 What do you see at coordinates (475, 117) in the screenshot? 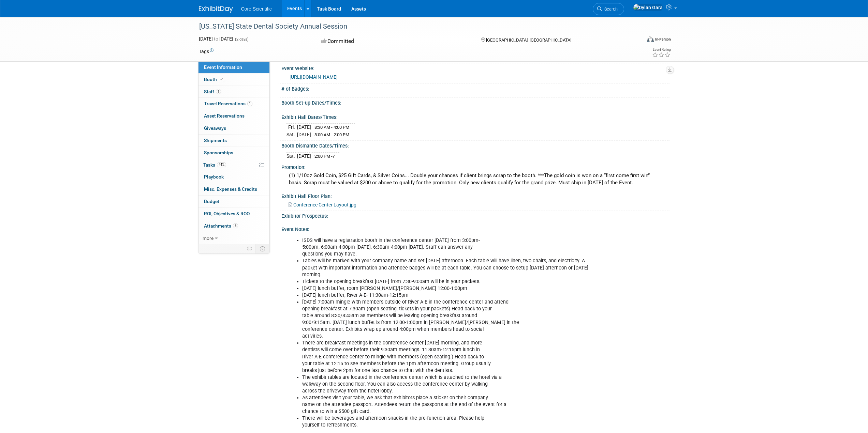
I see `div: Exhibit Hall Dates/Times:` at bounding box center [475, 117].